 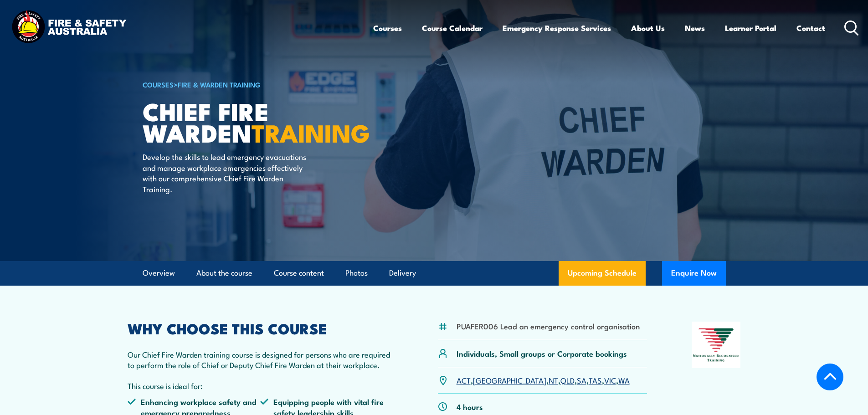 What do you see at coordinates (610, 380) in the screenshot?
I see `a: VIC` at bounding box center [610, 380].